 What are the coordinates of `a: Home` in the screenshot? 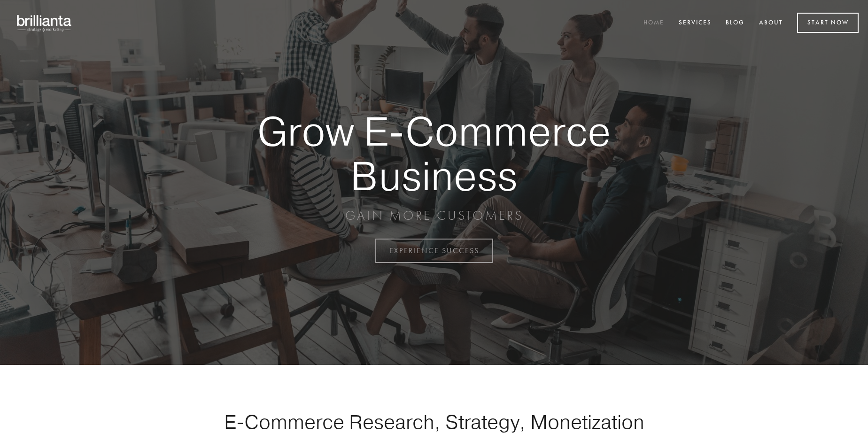 It's located at (654, 23).